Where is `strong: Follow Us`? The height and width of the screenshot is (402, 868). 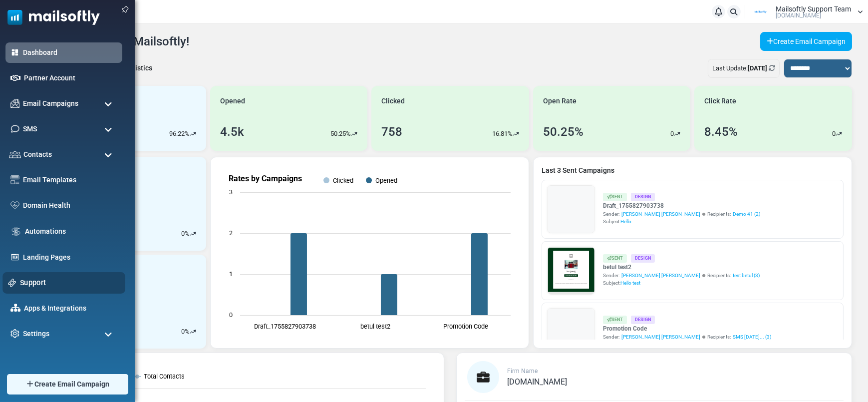
strong: Follow Us is located at coordinates (172, 240).